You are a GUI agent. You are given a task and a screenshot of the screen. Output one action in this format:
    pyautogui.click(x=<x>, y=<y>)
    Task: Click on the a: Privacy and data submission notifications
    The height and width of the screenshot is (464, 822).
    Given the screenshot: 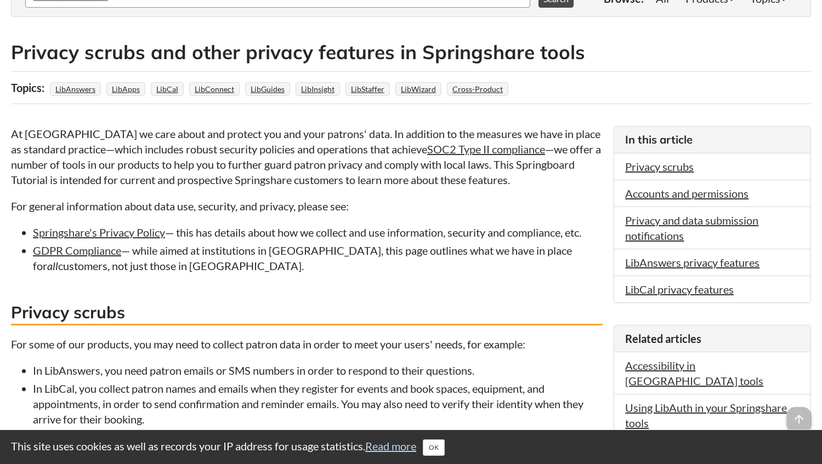 What is the action you would take?
    pyautogui.click(x=691, y=228)
    